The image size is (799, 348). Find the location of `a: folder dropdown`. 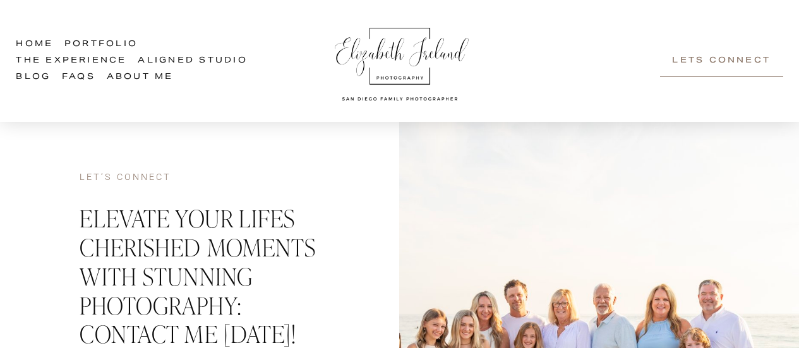

a: folder dropdown is located at coordinates (71, 61).